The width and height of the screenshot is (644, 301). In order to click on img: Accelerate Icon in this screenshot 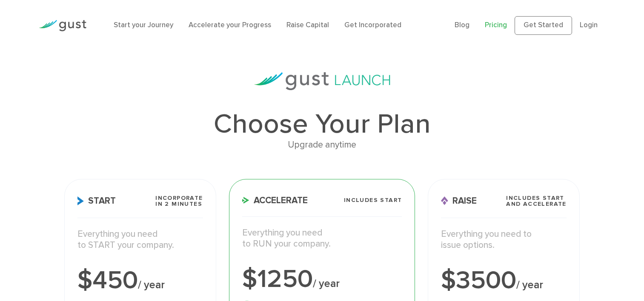, I will do `click(246, 200)`.